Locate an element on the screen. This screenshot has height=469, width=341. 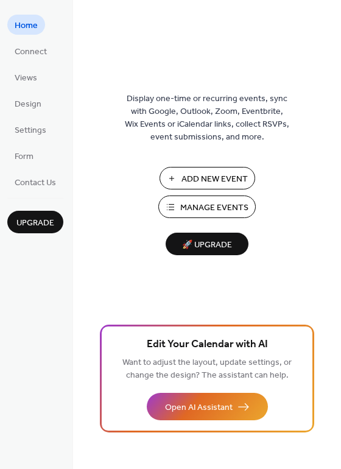
a: Design is located at coordinates (28, 103).